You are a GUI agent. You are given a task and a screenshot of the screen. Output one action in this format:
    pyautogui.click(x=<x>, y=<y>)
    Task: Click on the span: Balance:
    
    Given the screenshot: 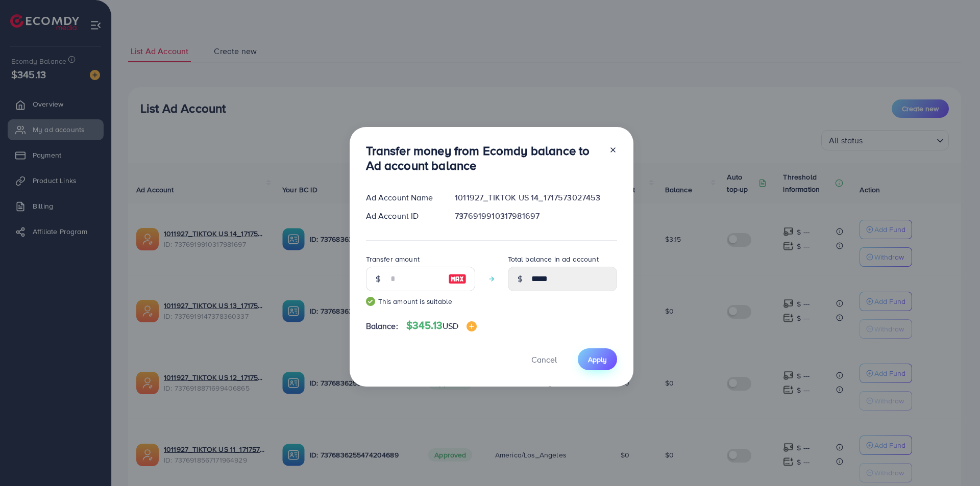 What is the action you would take?
    pyautogui.click(x=382, y=326)
    